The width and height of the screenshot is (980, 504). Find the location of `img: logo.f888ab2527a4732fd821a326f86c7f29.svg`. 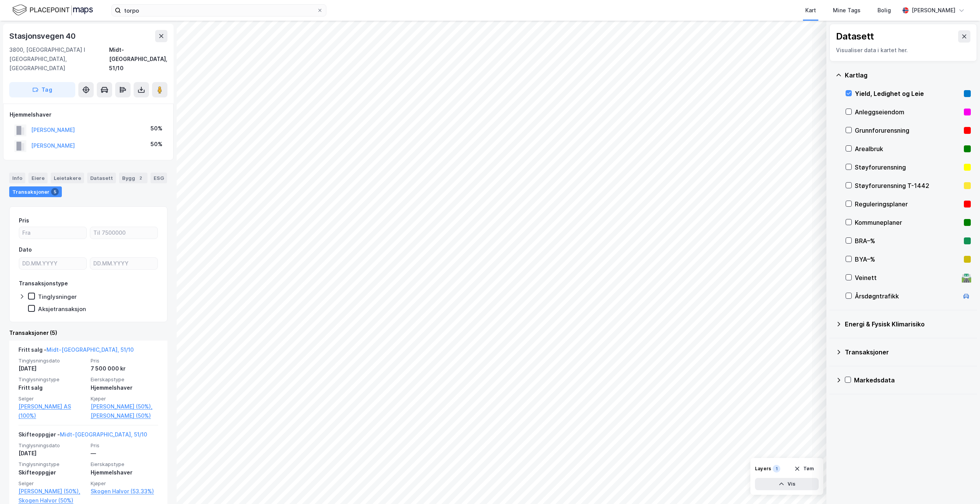

img: logo.f888ab2527a4732fd821a326f86c7f29.svg is located at coordinates (53, 10).